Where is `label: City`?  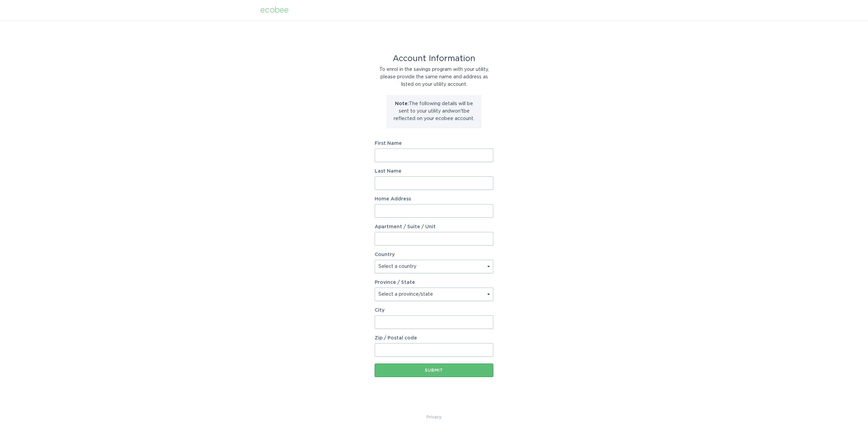
label: City is located at coordinates (434, 310).